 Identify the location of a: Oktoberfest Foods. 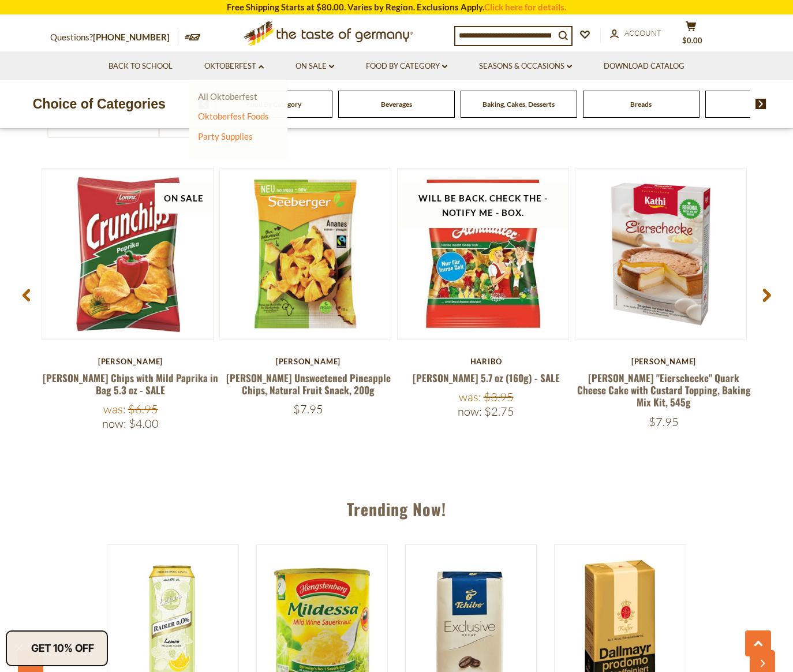
(233, 116).